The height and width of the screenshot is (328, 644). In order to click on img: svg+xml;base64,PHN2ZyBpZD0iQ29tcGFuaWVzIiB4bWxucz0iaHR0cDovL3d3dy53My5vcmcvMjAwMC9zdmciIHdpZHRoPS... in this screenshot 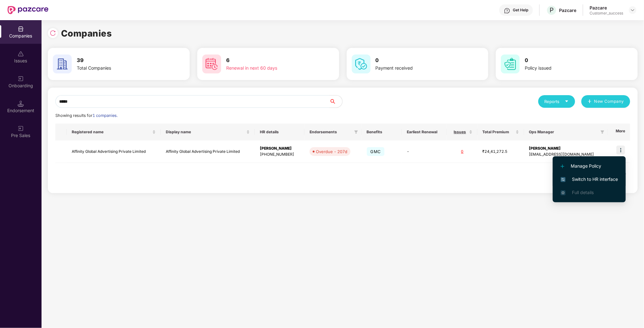, I will do `click(20, 29)`.